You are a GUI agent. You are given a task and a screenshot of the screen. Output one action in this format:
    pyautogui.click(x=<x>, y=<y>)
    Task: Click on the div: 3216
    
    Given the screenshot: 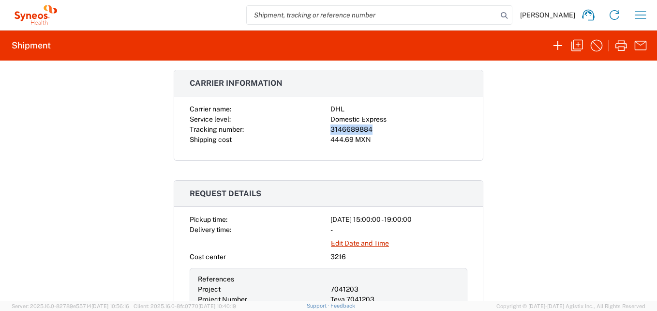 What is the action you would take?
    pyautogui.click(x=399, y=256)
    